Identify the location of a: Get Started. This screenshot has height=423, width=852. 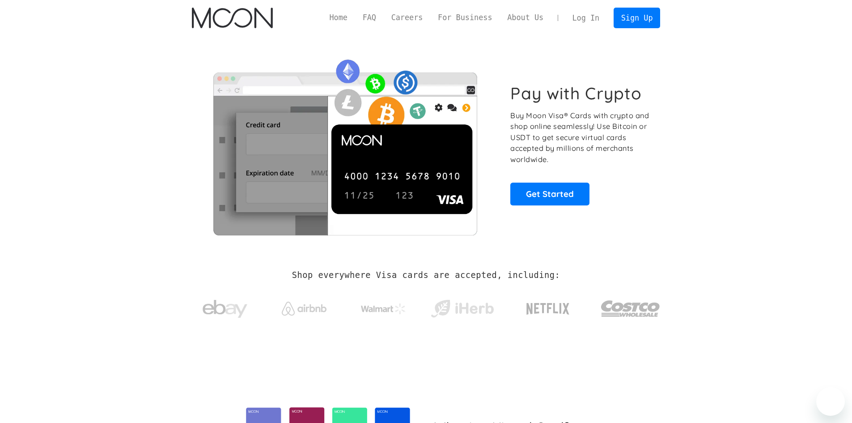
(550, 194).